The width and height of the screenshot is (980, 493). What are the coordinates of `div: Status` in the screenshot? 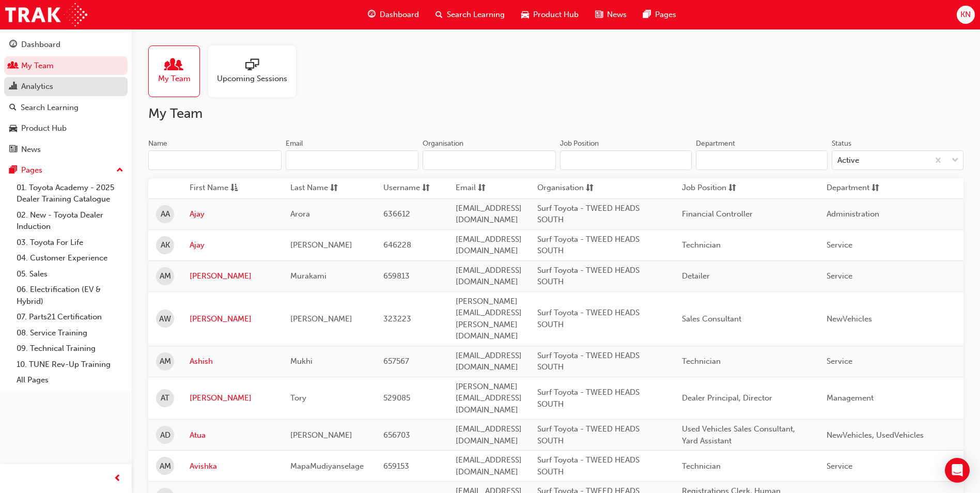 It's located at (842, 144).